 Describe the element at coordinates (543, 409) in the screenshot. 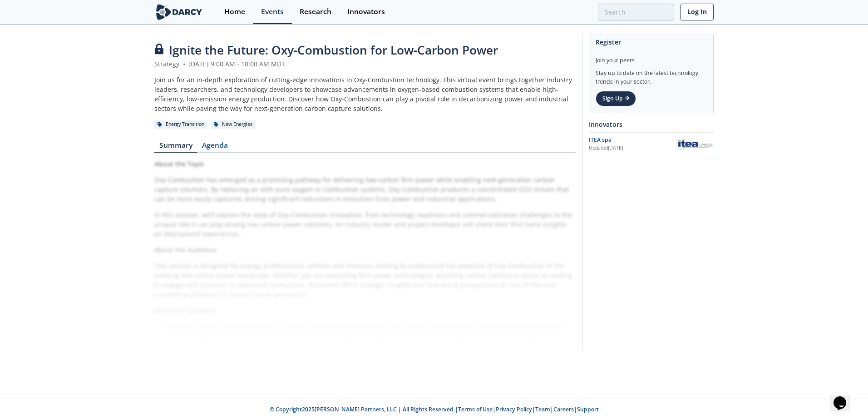

I see `a: Team` at that location.